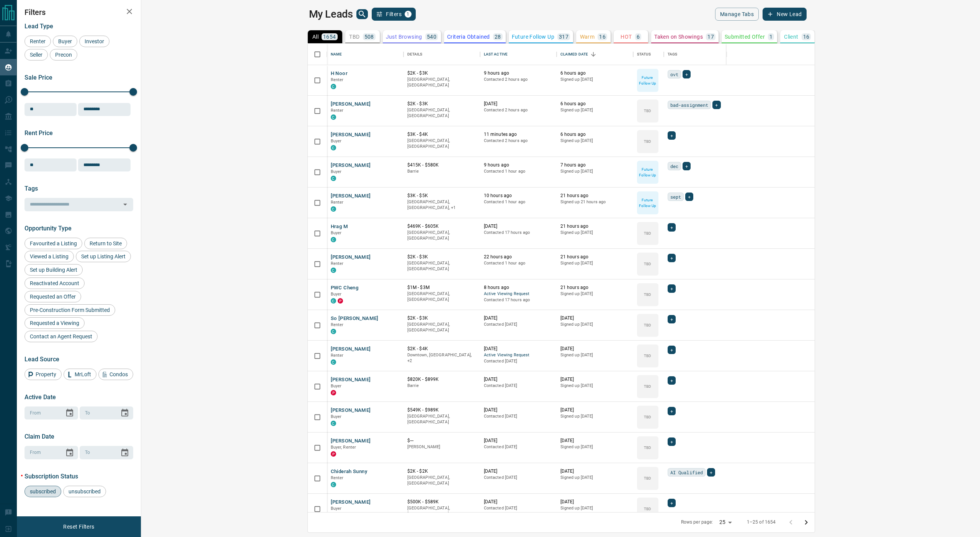 This screenshot has height=537, width=980. What do you see at coordinates (40, 397) in the screenshot?
I see `span: Active Date` at bounding box center [40, 397].